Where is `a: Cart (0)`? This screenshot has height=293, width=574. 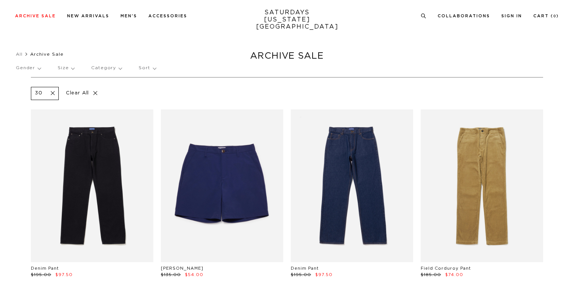
a: Cart (0) is located at coordinates (546, 16).